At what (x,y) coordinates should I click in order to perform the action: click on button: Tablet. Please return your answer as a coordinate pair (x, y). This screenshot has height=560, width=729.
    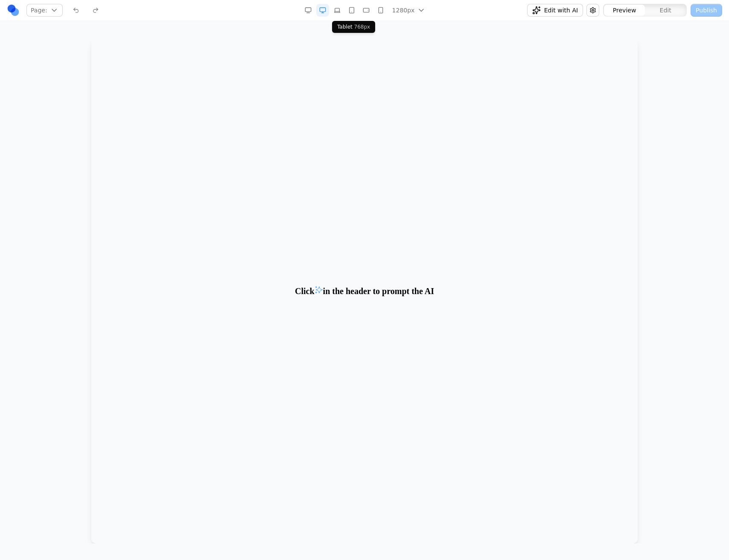
    Looking at the image, I should click on (352, 10).